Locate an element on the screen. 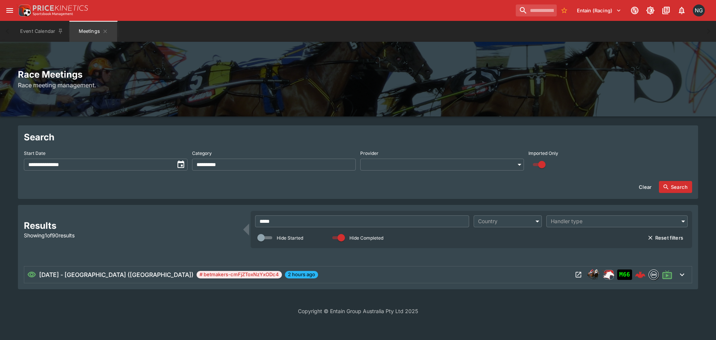 The height and width of the screenshot is (340, 716). button: No Bookmarks is located at coordinates (564, 10).